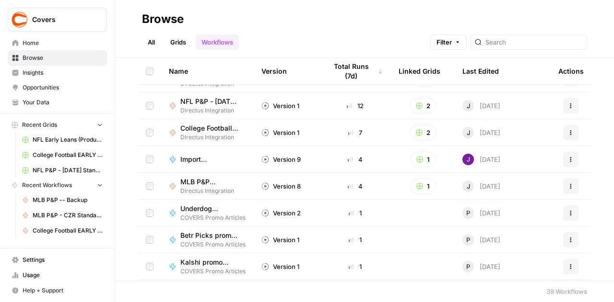 The image size is (614, 302). Describe the element at coordinates (57, 276) in the screenshot. I see `a: Usage` at that location.